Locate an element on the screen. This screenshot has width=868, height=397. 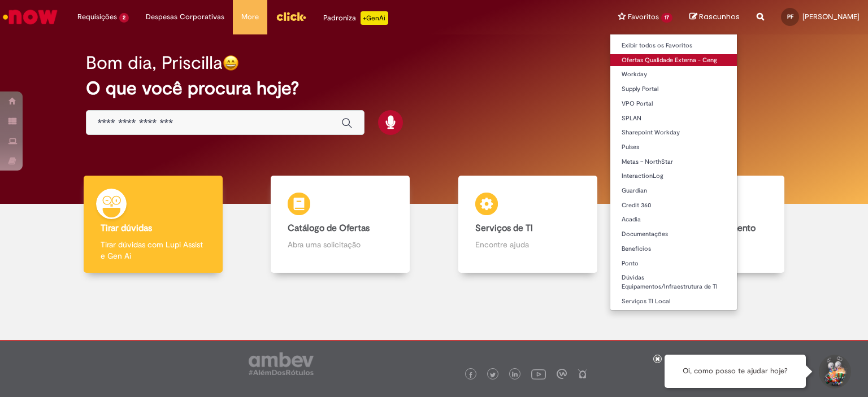
button: Iniciar Conversa de Suporte is located at coordinates (834, 372).